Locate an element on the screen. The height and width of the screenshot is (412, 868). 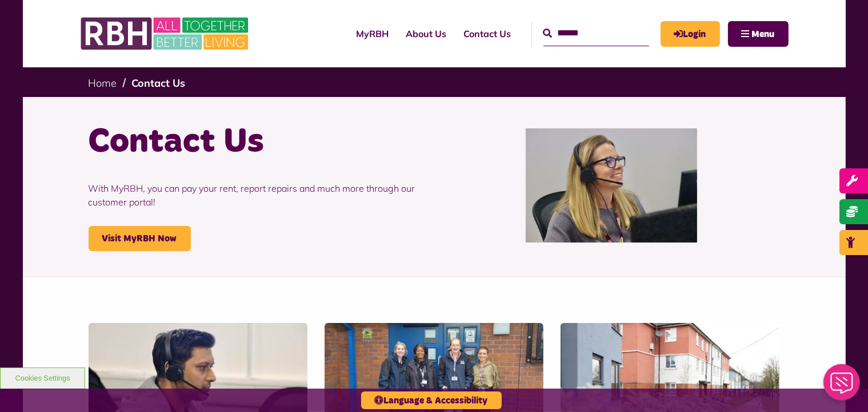
input: Search is located at coordinates (596, 33).